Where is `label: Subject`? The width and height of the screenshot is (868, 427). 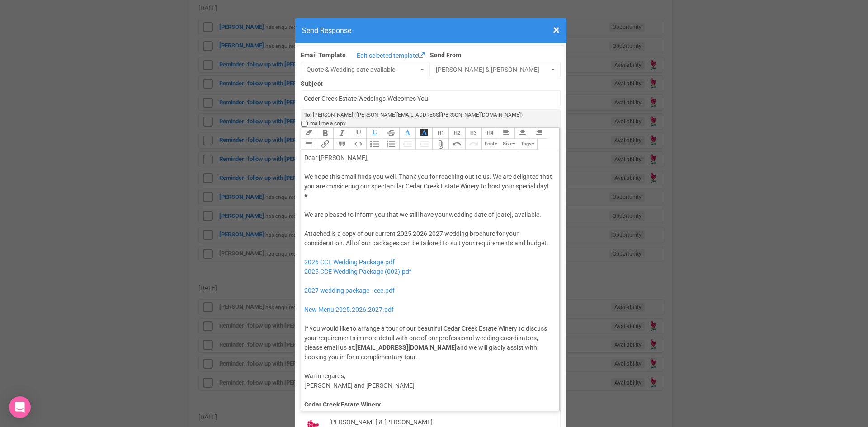 label: Subject is located at coordinates (431, 83).